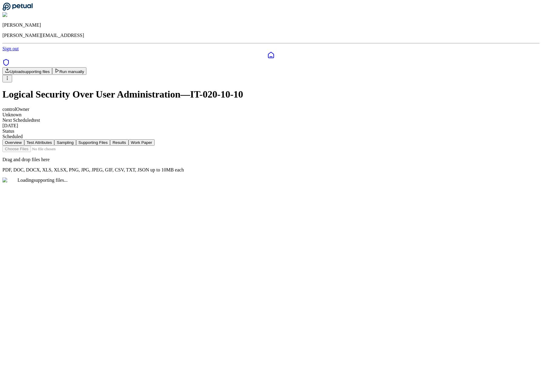 This screenshot has height=392, width=542. I want to click on a: Dashboard, so click(271, 55).